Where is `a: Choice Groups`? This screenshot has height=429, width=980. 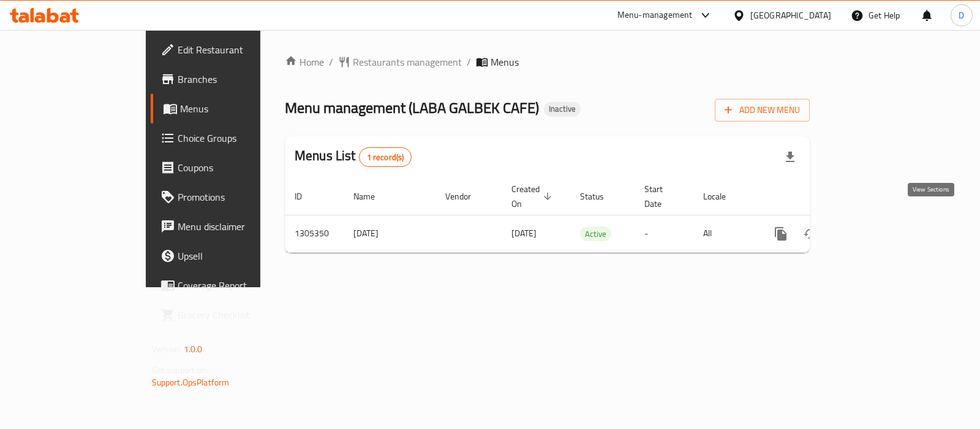 a: Choice Groups is located at coordinates (230, 138).